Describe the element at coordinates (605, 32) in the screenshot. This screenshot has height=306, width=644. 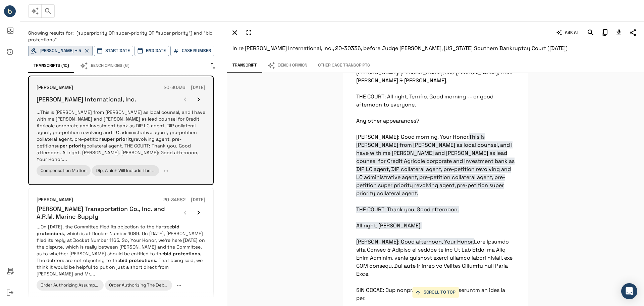
I see `button: Copy Citation` at that location.